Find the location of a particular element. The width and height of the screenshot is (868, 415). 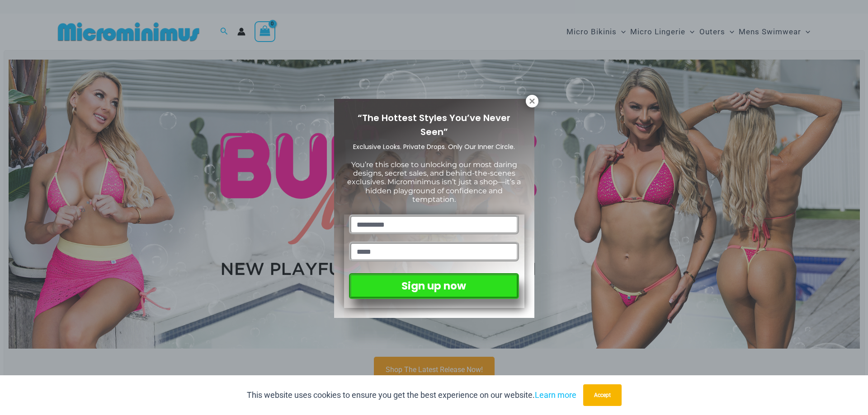

span: “The Hottest Styles You’ve Never Seen” is located at coordinates (434, 125).